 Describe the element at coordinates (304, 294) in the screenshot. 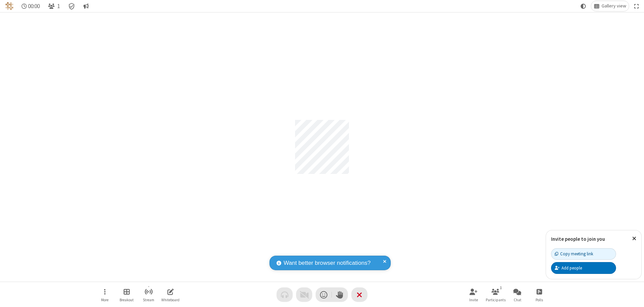

I see `button: Video` at that location.